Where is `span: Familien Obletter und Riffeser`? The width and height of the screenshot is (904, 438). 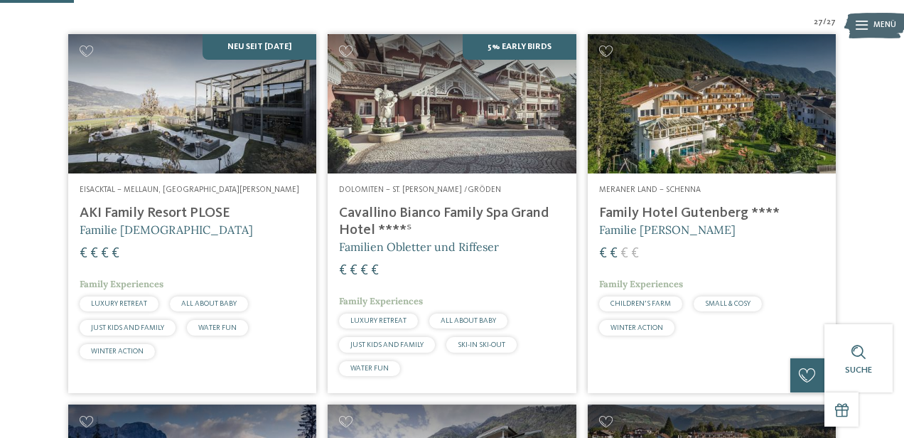 span: Familien Obletter und Riffeser is located at coordinates (419, 247).